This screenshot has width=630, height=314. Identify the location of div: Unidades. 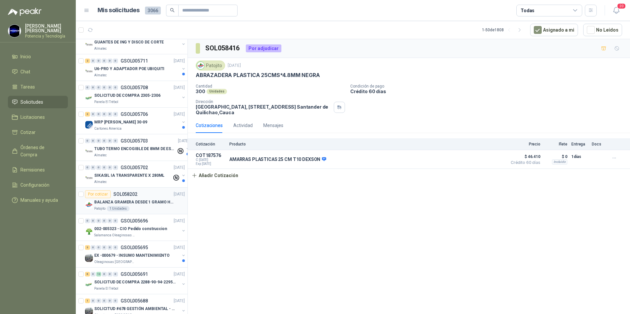
(217, 92).